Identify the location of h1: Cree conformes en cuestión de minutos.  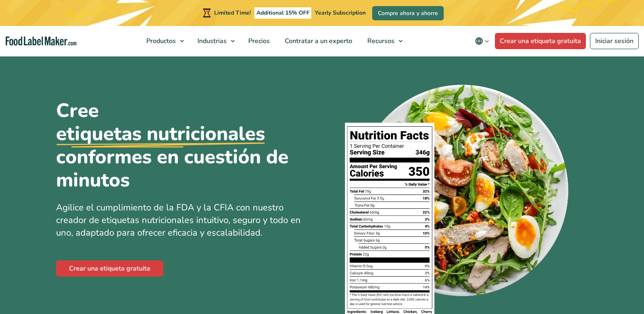
(174, 145).